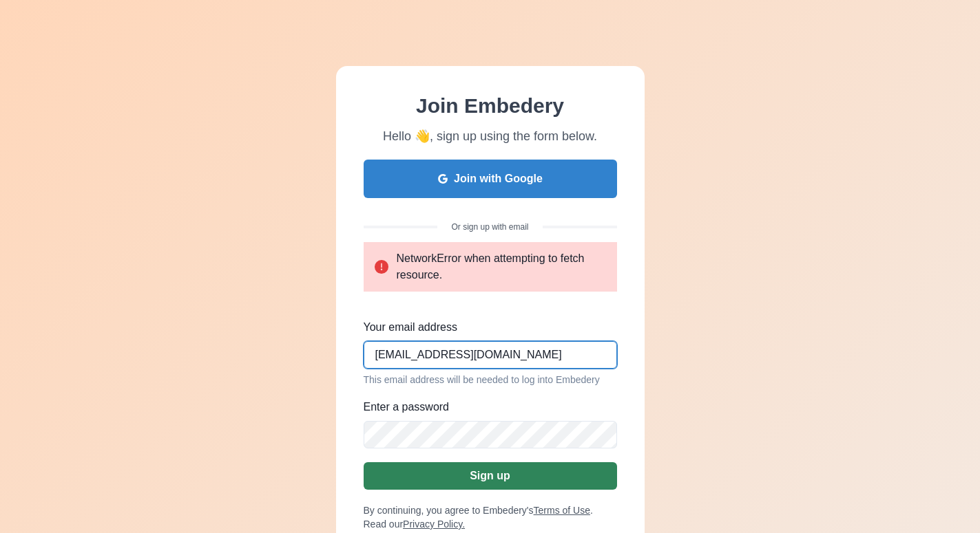 The image size is (980, 533). I want to click on span: Or sign up with email, so click(490, 227).